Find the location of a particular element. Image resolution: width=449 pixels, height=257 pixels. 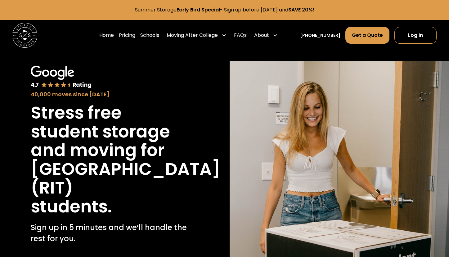

a: Pricing is located at coordinates (127, 35).